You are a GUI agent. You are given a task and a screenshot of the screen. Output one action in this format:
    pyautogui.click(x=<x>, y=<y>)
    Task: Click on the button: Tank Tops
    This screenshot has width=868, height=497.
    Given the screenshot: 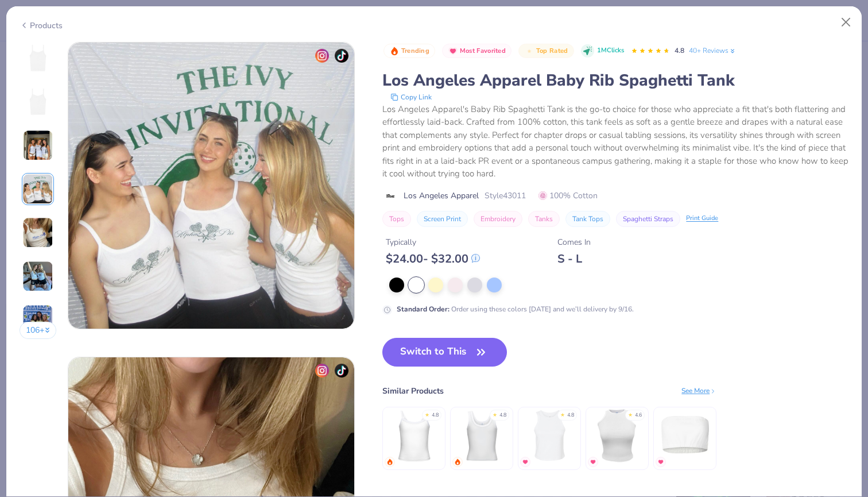 What is the action you would take?
    pyautogui.click(x=588, y=219)
    